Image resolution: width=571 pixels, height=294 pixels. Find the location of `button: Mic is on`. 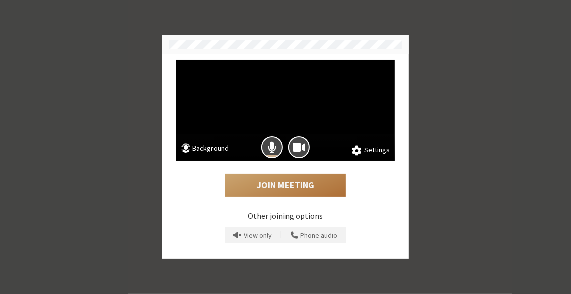

button: Mic is on is located at coordinates (272, 147).